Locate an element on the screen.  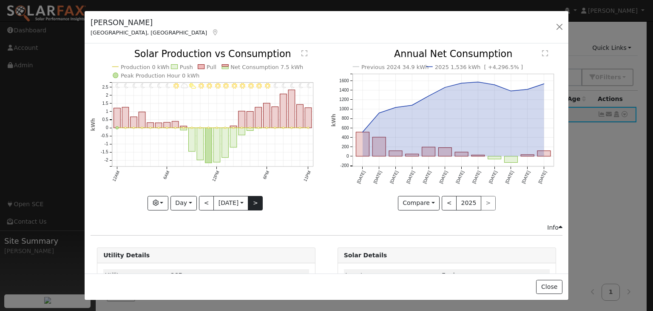
i: 8AM - MostlyCloudy is located at coordinates (185, 86).